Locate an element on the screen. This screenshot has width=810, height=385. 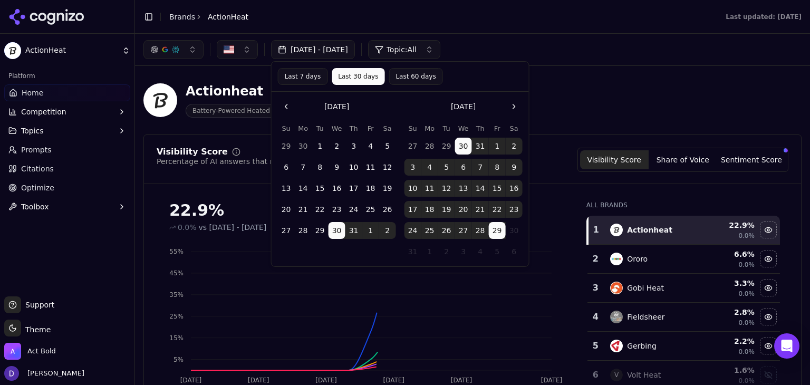
img: gobi heat is located at coordinates (616, 288).